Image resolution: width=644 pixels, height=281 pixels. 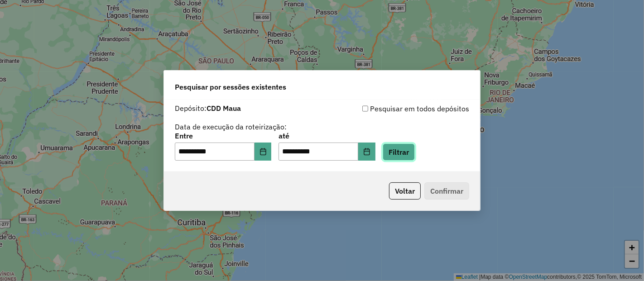 What do you see at coordinates (399, 152) in the screenshot?
I see `button: Filtrar` at bounding box center [399, 152].